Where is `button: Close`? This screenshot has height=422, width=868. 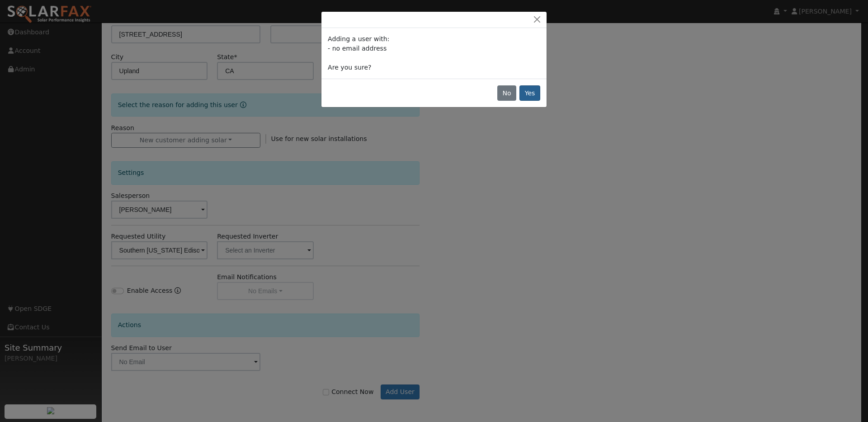
button: Close is located at coordinates (537, 19).